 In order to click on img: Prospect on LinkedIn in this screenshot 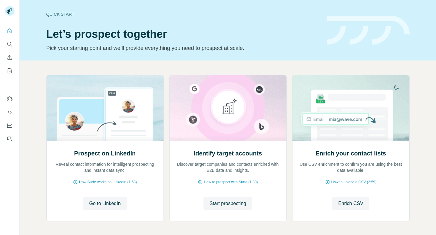, I will do `click(105, 108)`.